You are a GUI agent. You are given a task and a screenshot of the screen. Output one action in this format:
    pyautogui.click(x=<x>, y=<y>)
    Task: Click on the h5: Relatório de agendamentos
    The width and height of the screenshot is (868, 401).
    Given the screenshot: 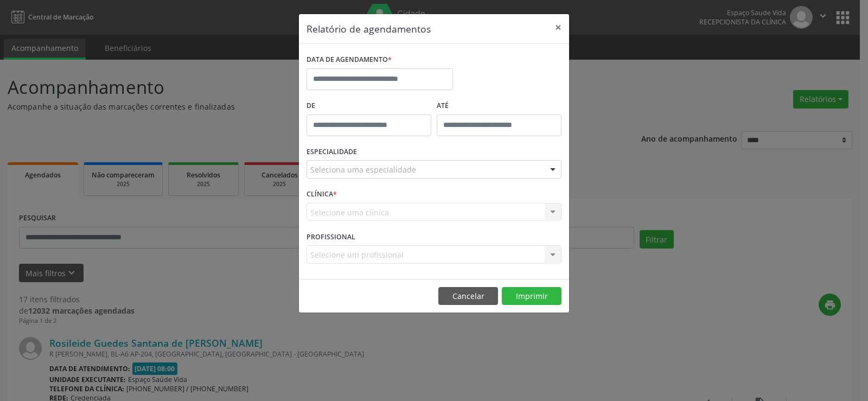 What is the action you would take?
    pyautogui.click(x=368, y=29)
    